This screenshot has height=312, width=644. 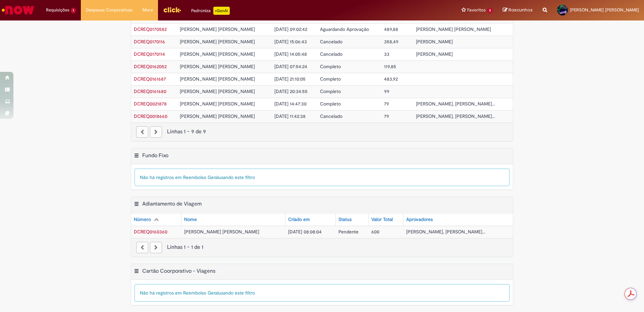 I want to click on span: 119,85, so click(x=390, y=67).